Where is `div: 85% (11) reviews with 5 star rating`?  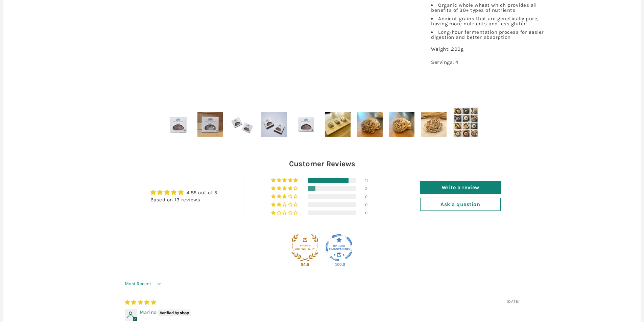
div: 85% (11) reviews with 5 star rating is located at coordinates (285, 180).